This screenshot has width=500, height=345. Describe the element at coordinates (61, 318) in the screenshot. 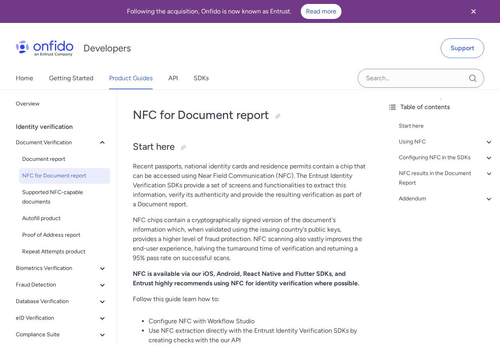

I see `button: eID Verification` at that location.